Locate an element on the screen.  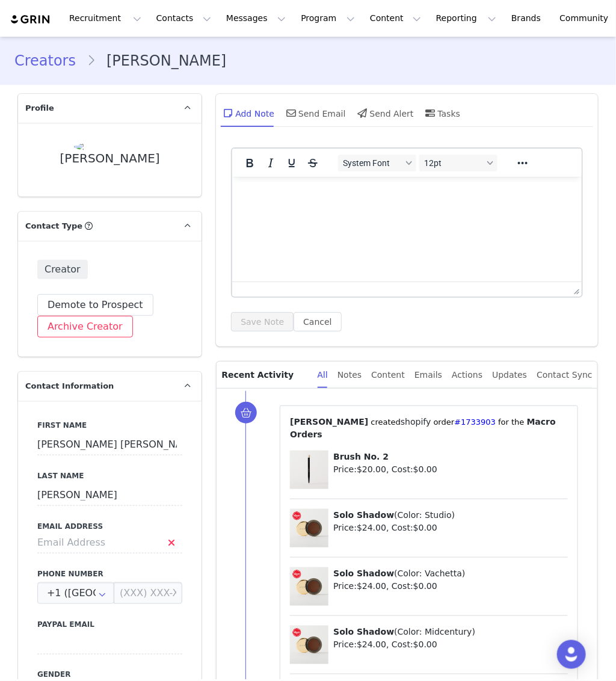
div: United States is located at coordinates (76, 593).